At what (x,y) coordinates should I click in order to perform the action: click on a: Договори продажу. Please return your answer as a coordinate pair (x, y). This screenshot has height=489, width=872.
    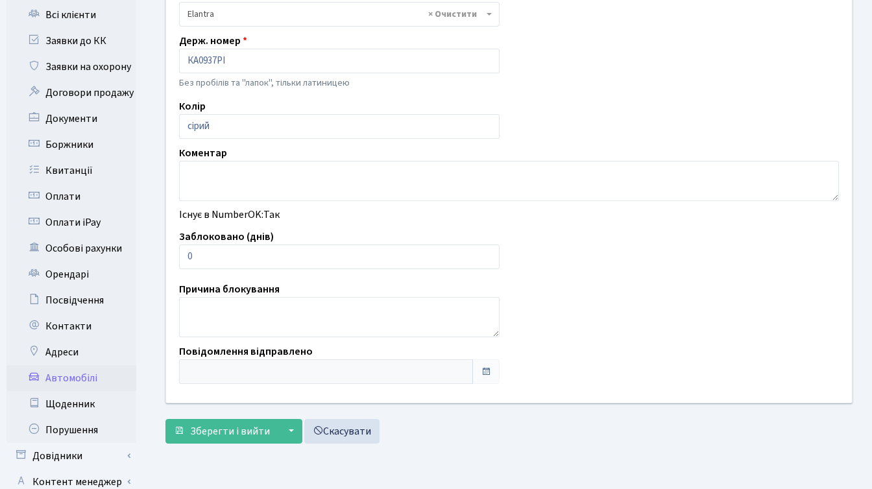
    Looking at the image, I should click on (71, 93).